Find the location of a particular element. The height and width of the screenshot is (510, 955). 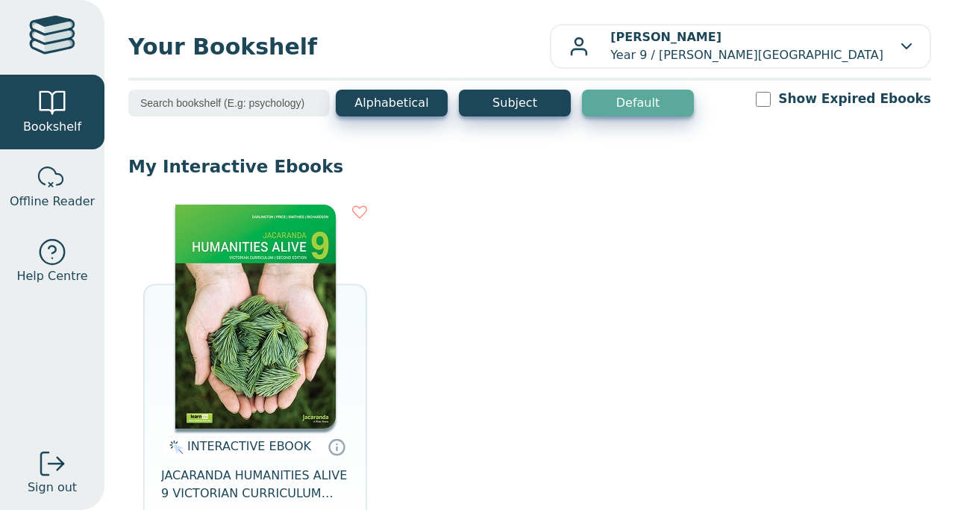

button: Alphabetical is located at coordinates (392, 103).